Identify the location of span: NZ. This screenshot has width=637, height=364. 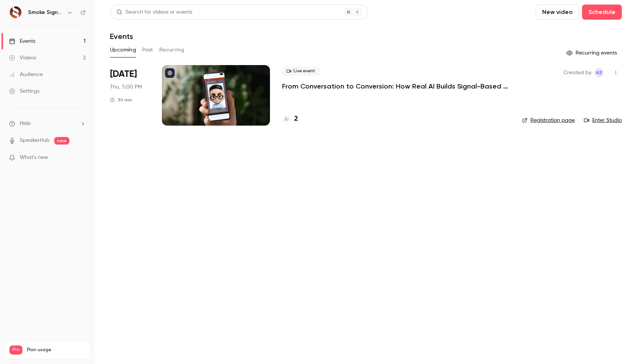
(599, 73).